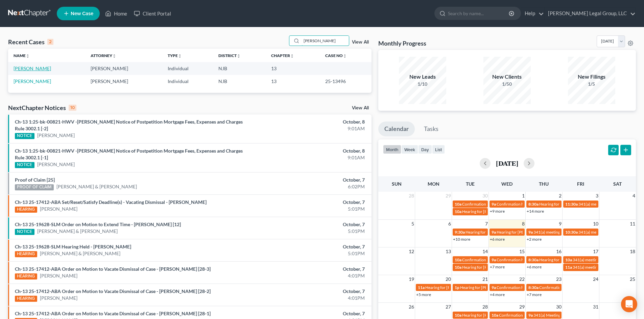 Image resolution: width=644 pixels, height=319 pixels. Describe the element at coordinates (532, 13) in the screenshot. I see `a: Help` at that location.